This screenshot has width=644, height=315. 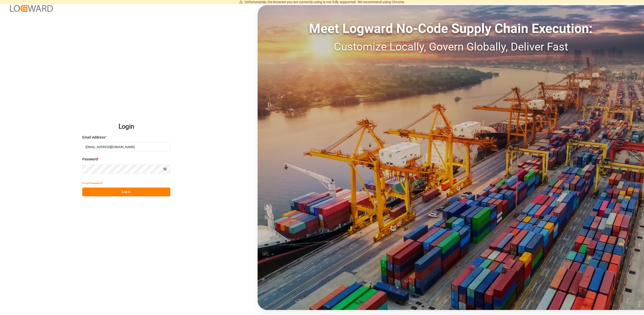 What do you see at coordinates (126, 127) in the screenshot?
I see `h2: Login` at bounding box center [126, 127].